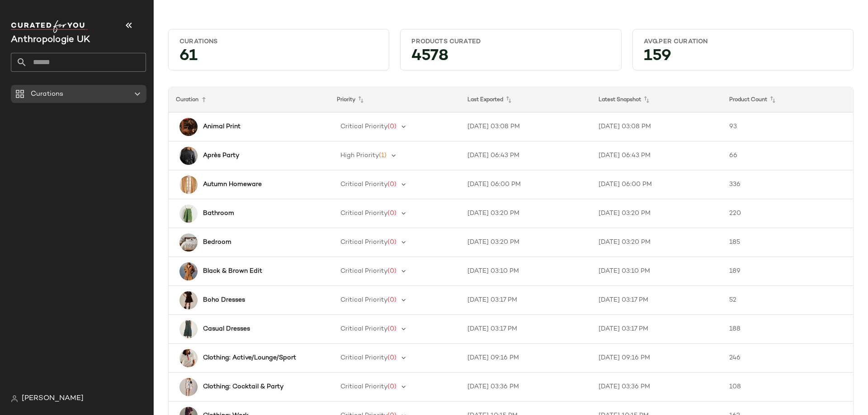 The width and height of the screenshot is (868, 415). What do you see at coordinates (788, 214) in the screenshot?
I see `td: 220` at bounding box center [788, 214].